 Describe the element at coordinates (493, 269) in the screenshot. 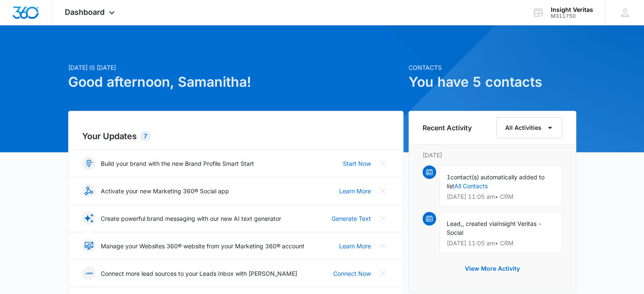

I see `button: View More Activity` at that location.